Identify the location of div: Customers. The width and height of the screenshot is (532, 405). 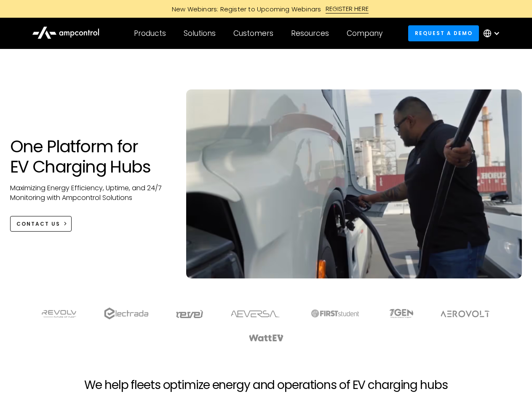
(253, 34).